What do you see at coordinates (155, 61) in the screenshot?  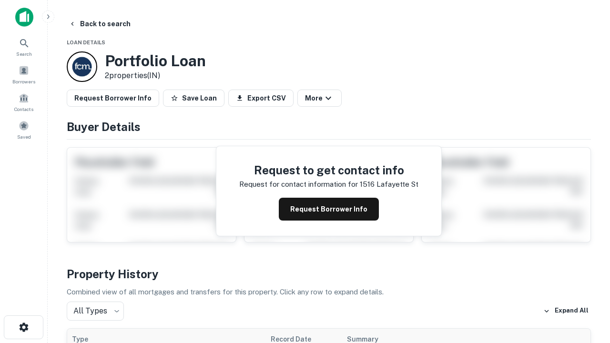 I see `h3: Portfolio Loan` at bounding box center [155, 61].